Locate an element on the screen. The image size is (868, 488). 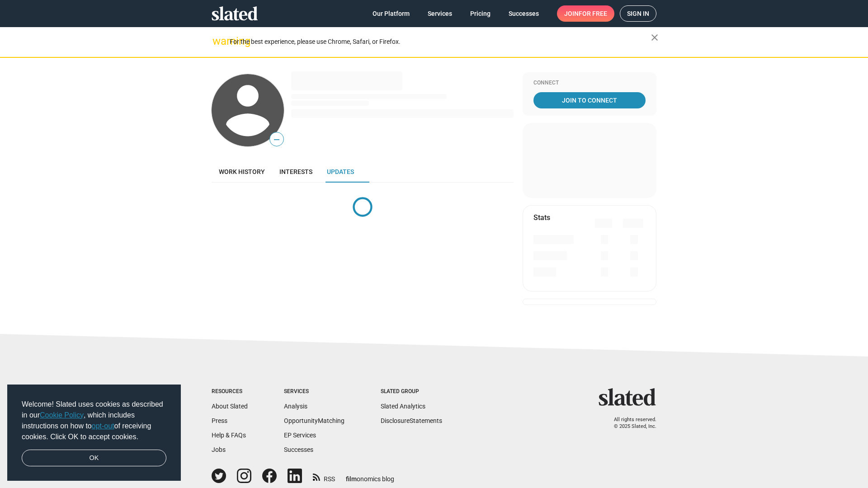
span: Successes is located at coordinates (523, 13).